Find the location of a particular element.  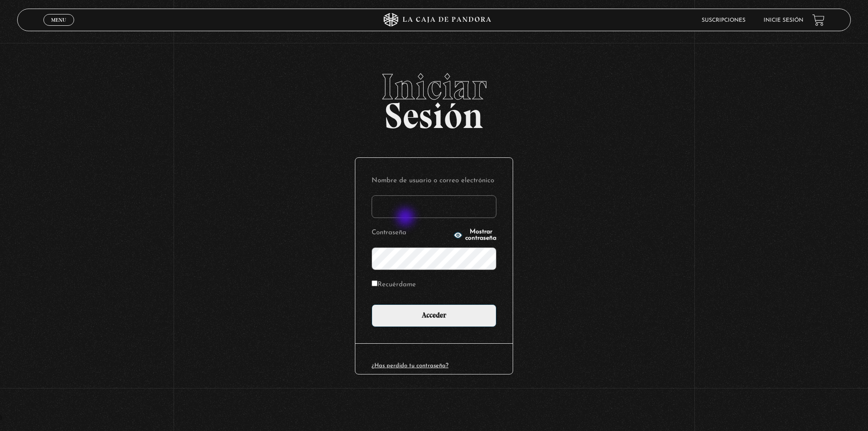

a: ¿Has perdido tu contraseña? is located at coordinates (410, 365).